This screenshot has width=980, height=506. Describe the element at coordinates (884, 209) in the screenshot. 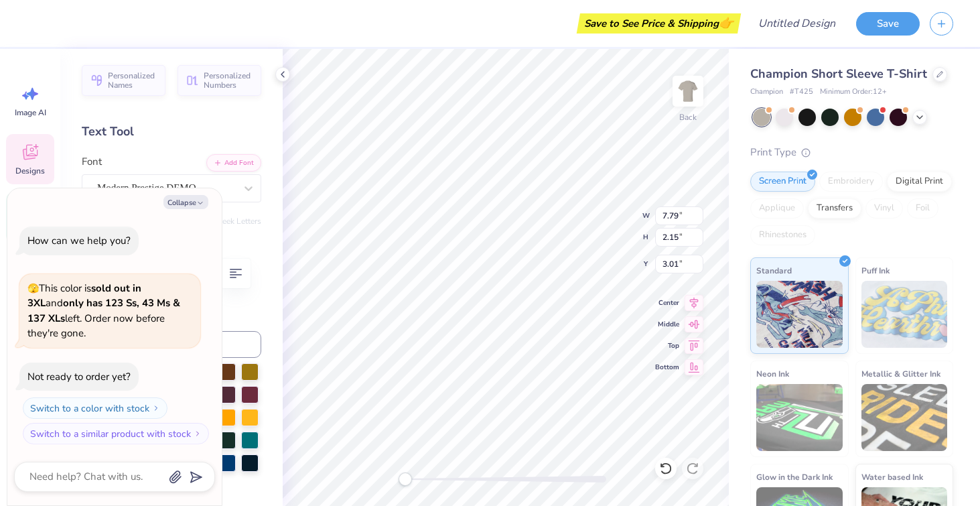

I see `div: Vinyl` at that location.